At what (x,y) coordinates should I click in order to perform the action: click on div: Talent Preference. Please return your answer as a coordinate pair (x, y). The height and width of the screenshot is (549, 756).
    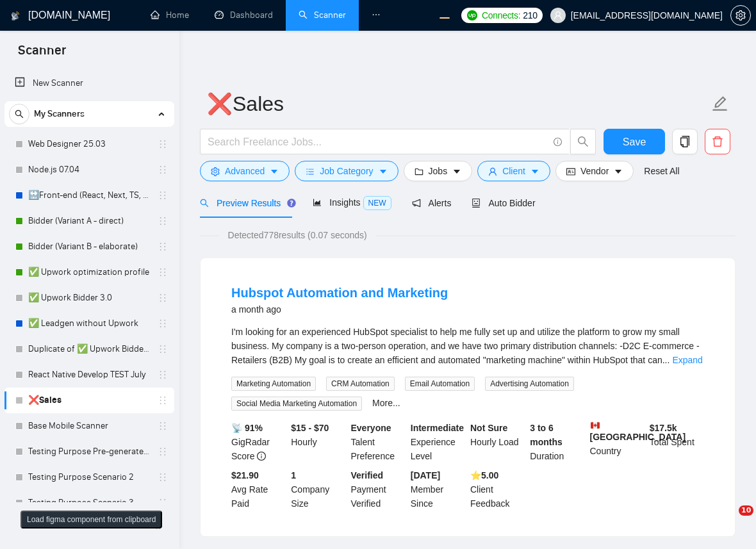
    Looking at the image, I should click on (378, 442).